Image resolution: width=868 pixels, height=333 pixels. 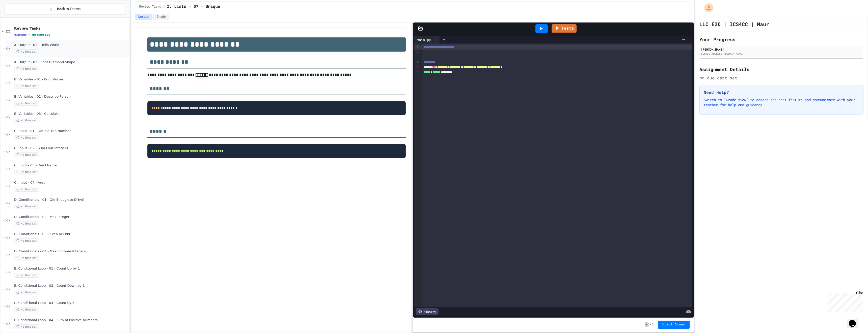 What do you see at coordinates (735, 24) in the screenshot?
I see `h1: LLC E20 | ICS4CC | Maur` at bounding box center [735, 24].